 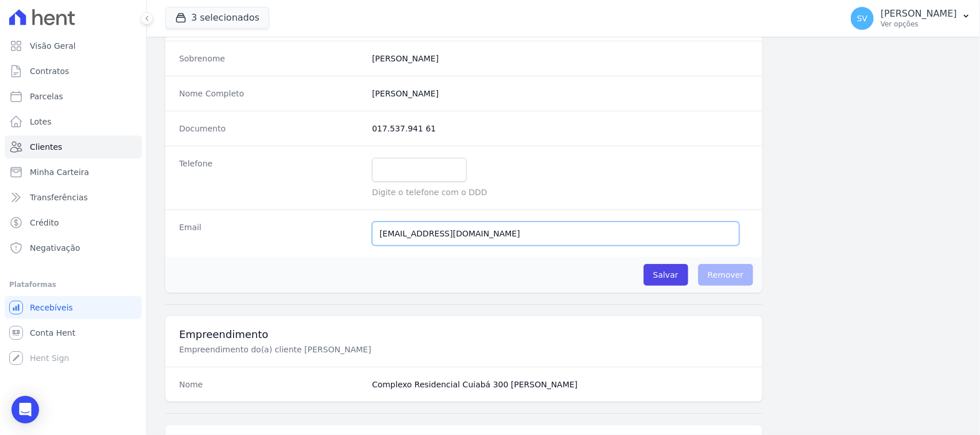 What do you see at coordinates (59, 172) in the screenshot?
I see `span: Minha Carteira` at bounding box center [59, 172].